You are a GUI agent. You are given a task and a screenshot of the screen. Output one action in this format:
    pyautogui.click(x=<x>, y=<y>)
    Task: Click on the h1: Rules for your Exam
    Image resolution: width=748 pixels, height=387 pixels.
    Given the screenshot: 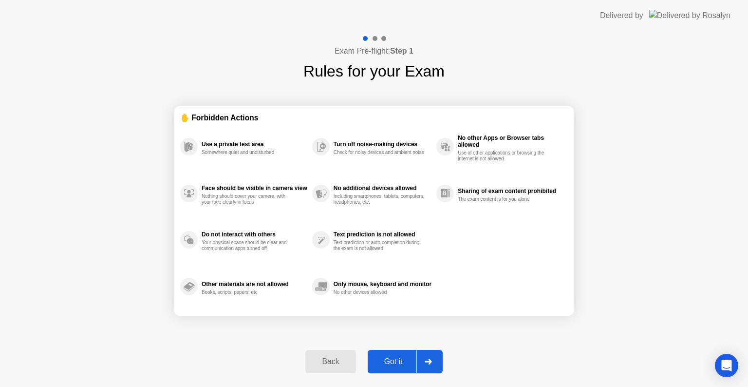 What is the action you would take?
    pyautogui.click(x=374, y=71)
    